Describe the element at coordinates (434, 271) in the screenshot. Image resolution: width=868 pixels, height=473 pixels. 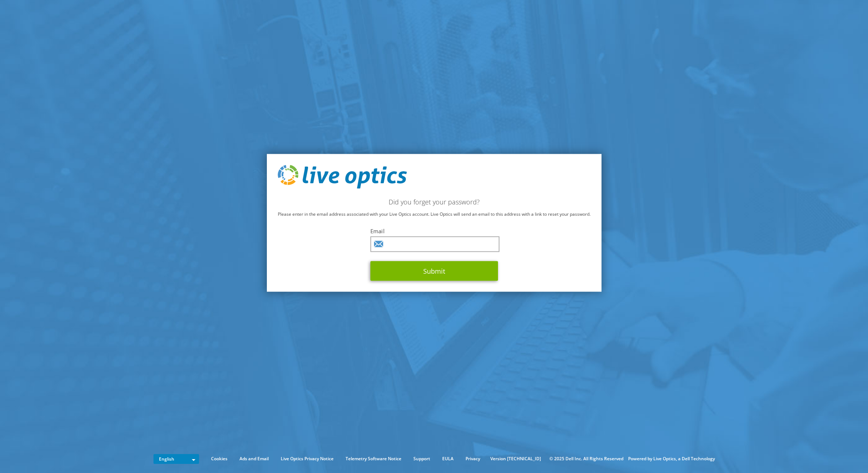
I see `button: Submit` at that location.